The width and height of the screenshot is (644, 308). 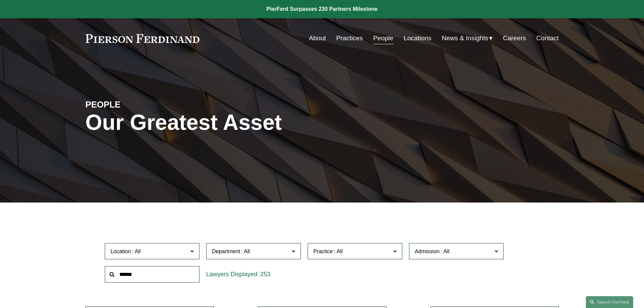 I want to click on span: Department, so click(x=226, y=251).